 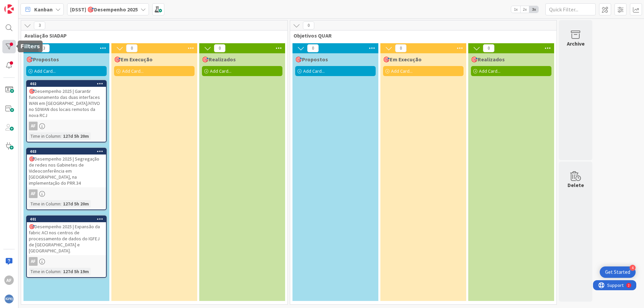 What do you see at coordinates (576, 185) in the screenshot?
I see `div: Delete` at bounding box center [576, 185].